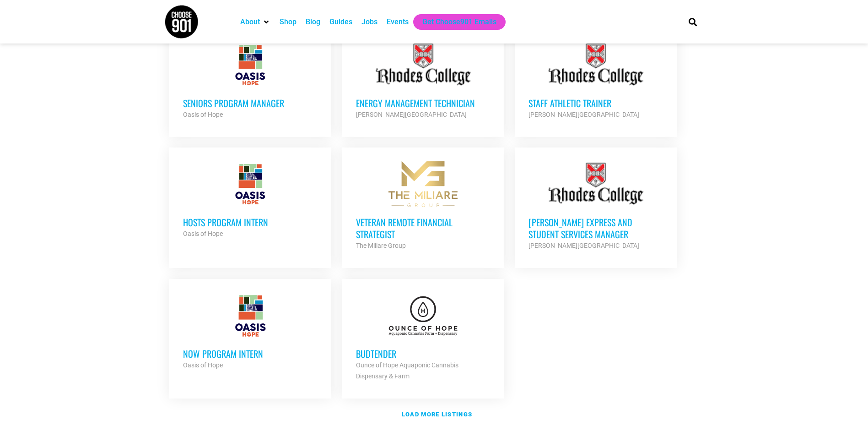 This screenshot has height=437, width=868. Describe the element at coordinates (250, 81) in the screenshot. I see `a: Seniors Program Manager Oasis of Hope` at that location.